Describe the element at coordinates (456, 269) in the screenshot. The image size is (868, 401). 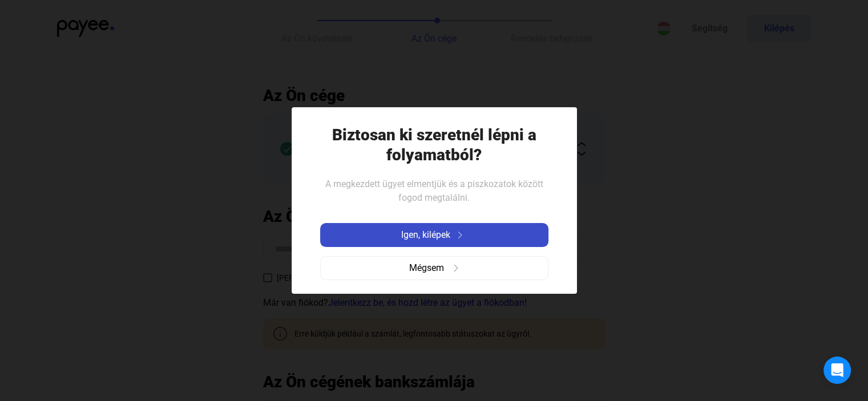
I see `img: arrow-right-grey` at that location.